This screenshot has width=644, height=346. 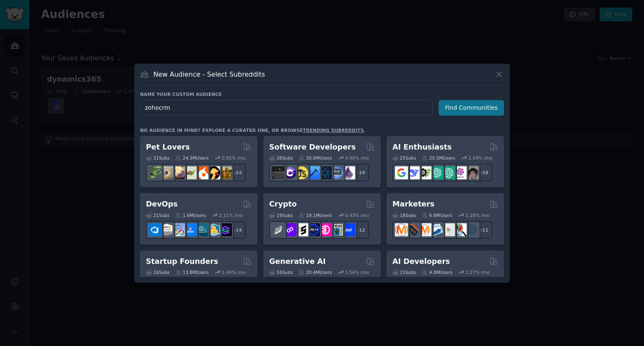 I want to click on div: 0.43 % /mo, so click(x=357, y=216).